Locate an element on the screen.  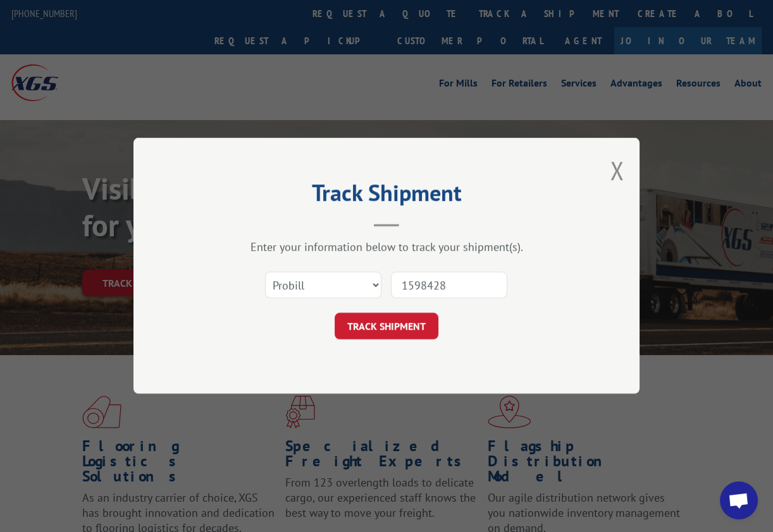
div: Enter your information below to track your shipment(s). is located at coordinates (386, 247).